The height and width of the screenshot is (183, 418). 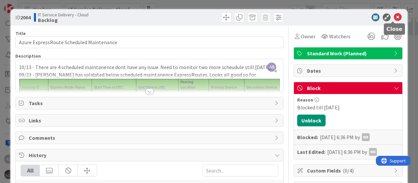 What do you see at coordinates (149, 67) in the screenshot?
I see `p: 10/13 - There are 4 scheduled maintanence dont have any issue. Need to monitor two more scheudule...` at bounding box center [149, 67].